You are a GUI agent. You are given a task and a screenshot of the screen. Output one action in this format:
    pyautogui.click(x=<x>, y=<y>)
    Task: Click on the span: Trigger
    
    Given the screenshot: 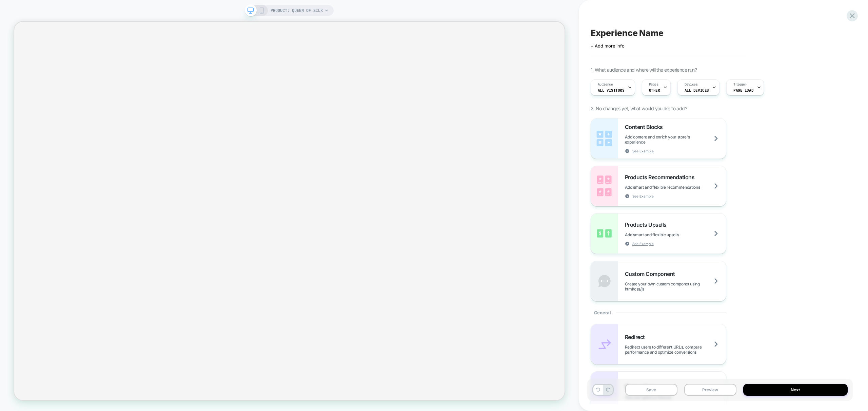 What is the action you would take?
    pyautogui.click(x=740, y=84)
    